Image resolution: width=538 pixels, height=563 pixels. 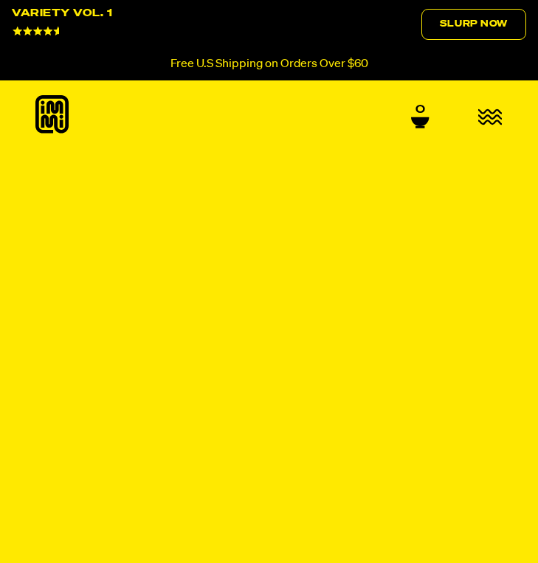 What do you see at coordinates (96, 32) in the screenshot?
I see `span: 4643 Reviews` at bounding box center [96, 32].